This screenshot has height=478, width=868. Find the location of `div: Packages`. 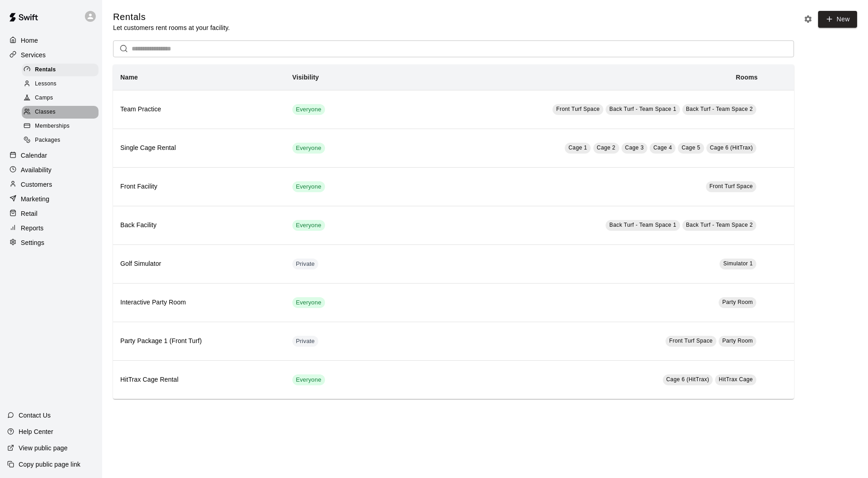

div: Packages is located at coordinates (60, 140).